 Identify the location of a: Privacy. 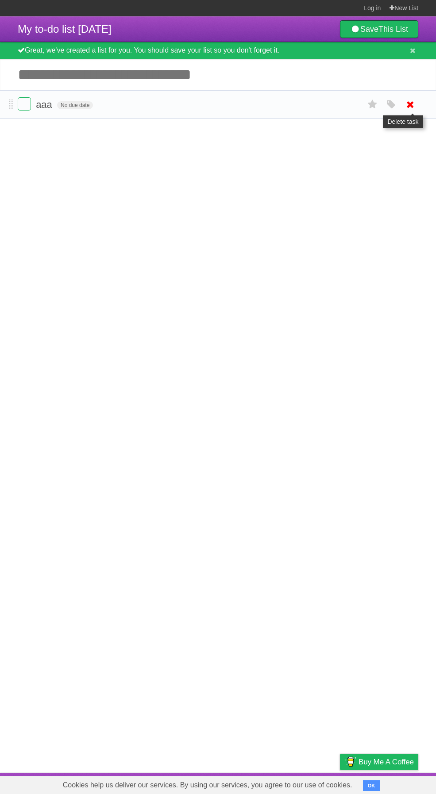
(340, 784).